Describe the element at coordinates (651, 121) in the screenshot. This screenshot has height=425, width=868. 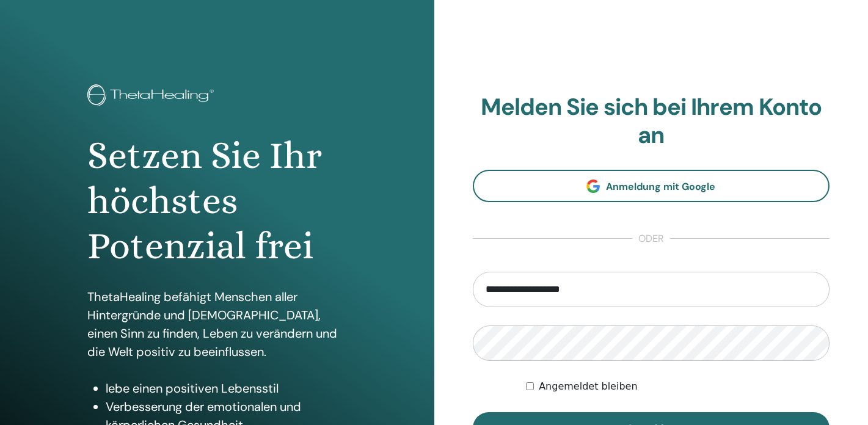
I see `h2: Melden Sie sich bei Ihrem Konto an` at that location.